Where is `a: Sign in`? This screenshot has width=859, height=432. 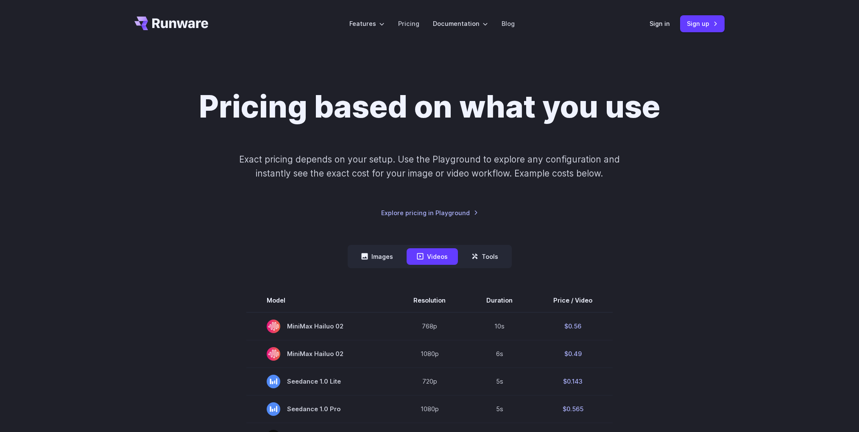 a: Sign in is located at coordinates (660, 23).